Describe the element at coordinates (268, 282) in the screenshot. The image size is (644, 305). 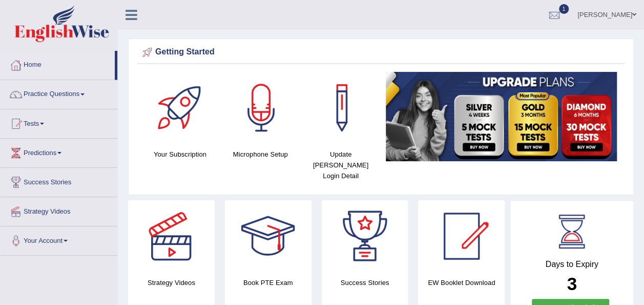
I see `h4: Book PTE Exam` at that location.